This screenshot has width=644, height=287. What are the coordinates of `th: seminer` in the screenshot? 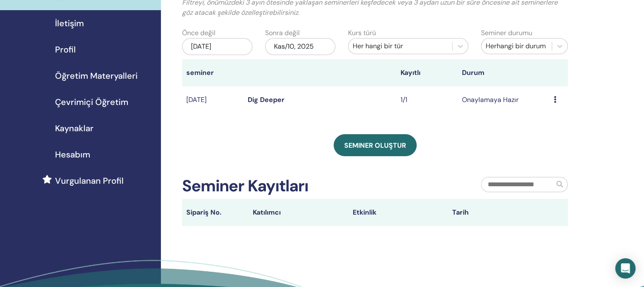 It's located at (213, 73).